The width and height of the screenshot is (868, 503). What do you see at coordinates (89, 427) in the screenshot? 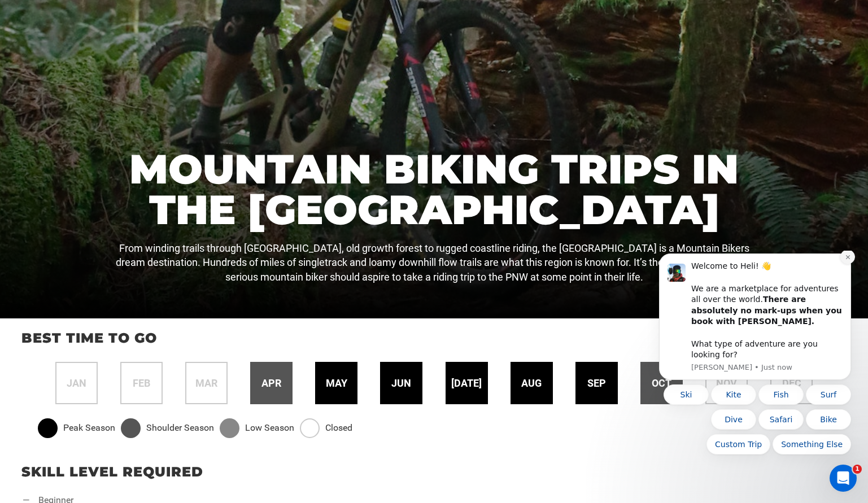
I see `span: Peak Season` at bounding box center [89, 427].